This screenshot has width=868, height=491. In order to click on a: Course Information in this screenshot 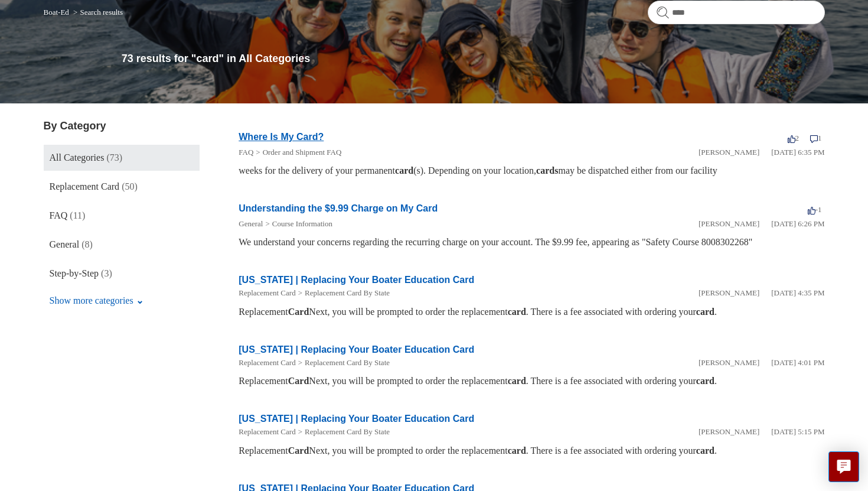, I will do `click(303, 223)`.